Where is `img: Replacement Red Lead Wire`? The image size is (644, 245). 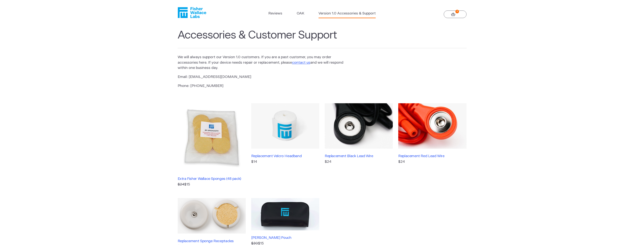 img: Replacement Red Lead Wire is located at coordinates (432, 126).